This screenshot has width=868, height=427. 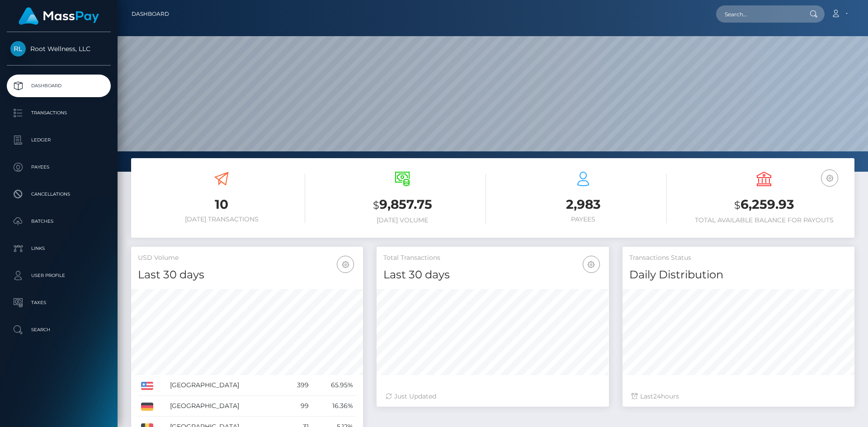 What do you see at coordinates (583, 204) in the screenshot?
I see `h3: 2,983` at bounding box center [583, 204].